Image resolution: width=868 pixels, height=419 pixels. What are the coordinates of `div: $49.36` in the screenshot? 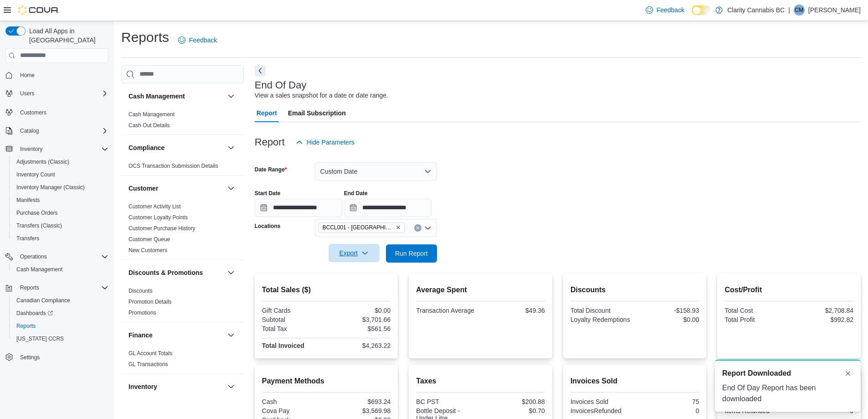 It's located at (514, 310).